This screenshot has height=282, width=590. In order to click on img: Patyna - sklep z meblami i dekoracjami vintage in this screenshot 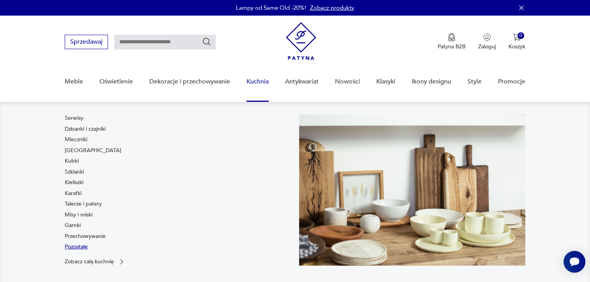, I will do `click(301, 41)`.